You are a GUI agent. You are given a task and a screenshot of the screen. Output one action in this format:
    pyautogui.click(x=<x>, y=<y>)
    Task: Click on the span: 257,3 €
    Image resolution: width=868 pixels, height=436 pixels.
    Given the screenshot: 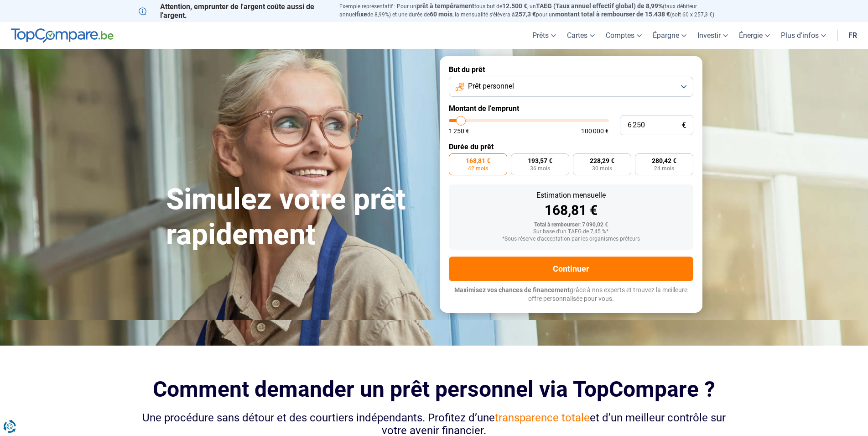 What is the action you would take?
    pyautogui.click(x=525, y=14)
    